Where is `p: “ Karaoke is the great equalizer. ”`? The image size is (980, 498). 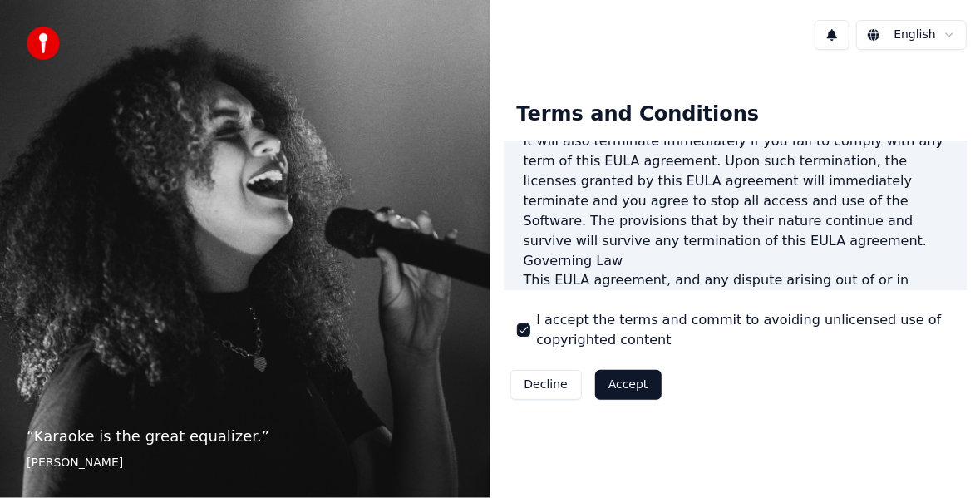 p: “ Karaoke is the great equalizer. ” is located at coordinates (245, 436).